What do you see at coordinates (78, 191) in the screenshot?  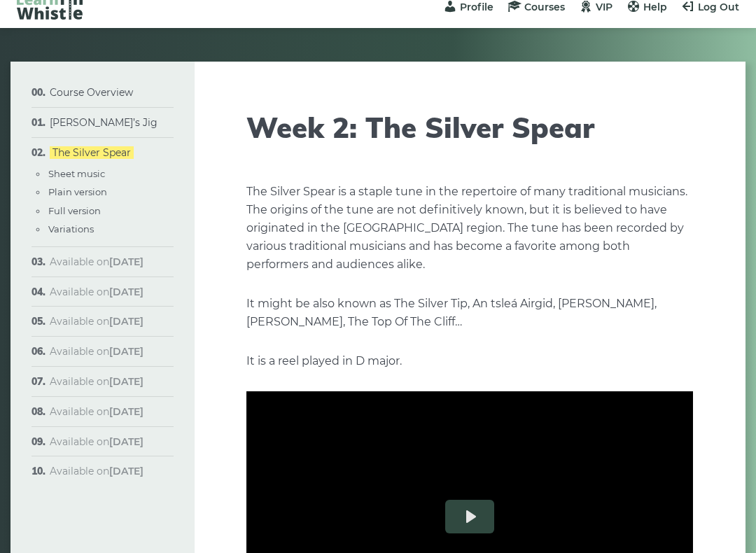 I see `a: Plain version` at bounding box center [78, 191].